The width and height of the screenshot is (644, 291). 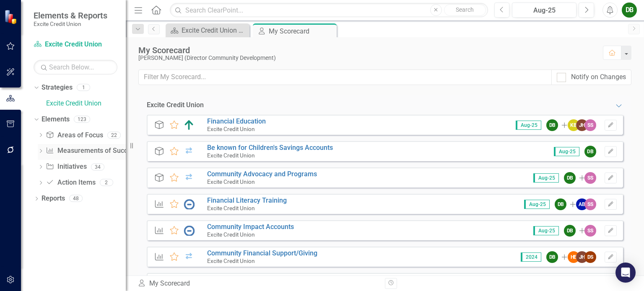 What do you see at coordinates (97, 167) in the screenshot?
I see `div: 34` at bounding box center [97, 167].